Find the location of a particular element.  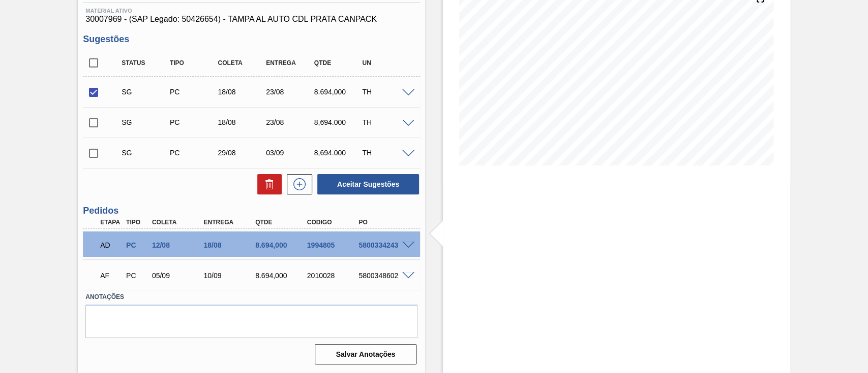

div: 05/09/2025 is located at coordinates (178, 276).